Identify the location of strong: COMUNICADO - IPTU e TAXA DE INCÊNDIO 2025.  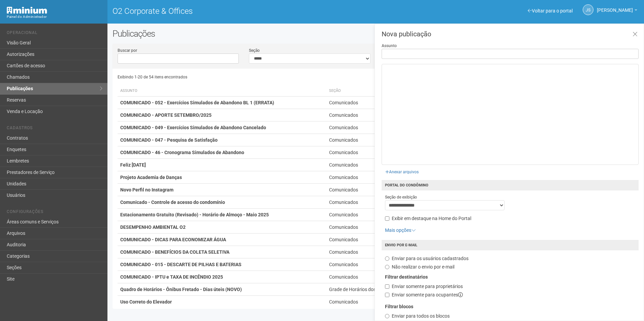
(171, 277).